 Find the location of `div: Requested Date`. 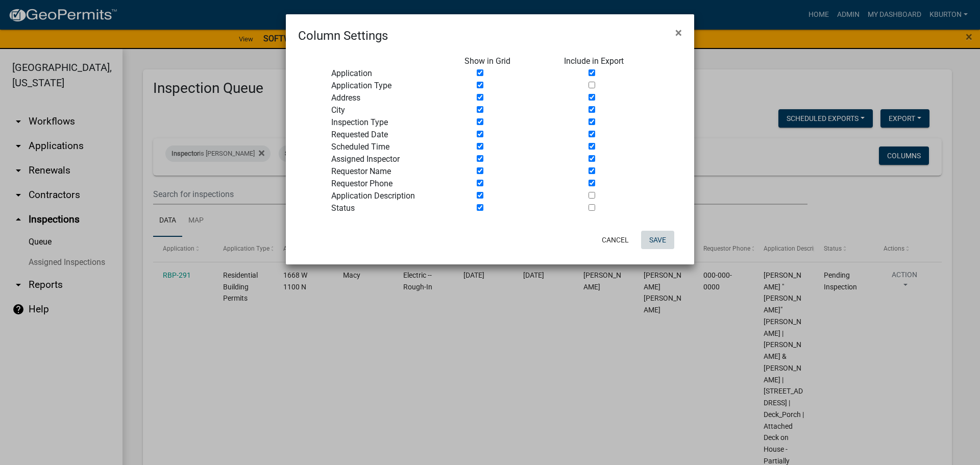

div: Requested Date is located at coordinates (390, 135).